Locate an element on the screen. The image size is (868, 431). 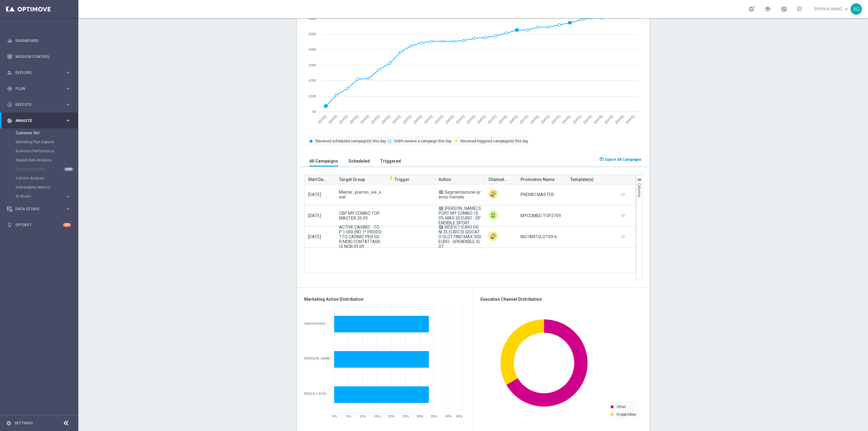
div: Segmentazione-premio mensile is located at coordinates (317, 323).